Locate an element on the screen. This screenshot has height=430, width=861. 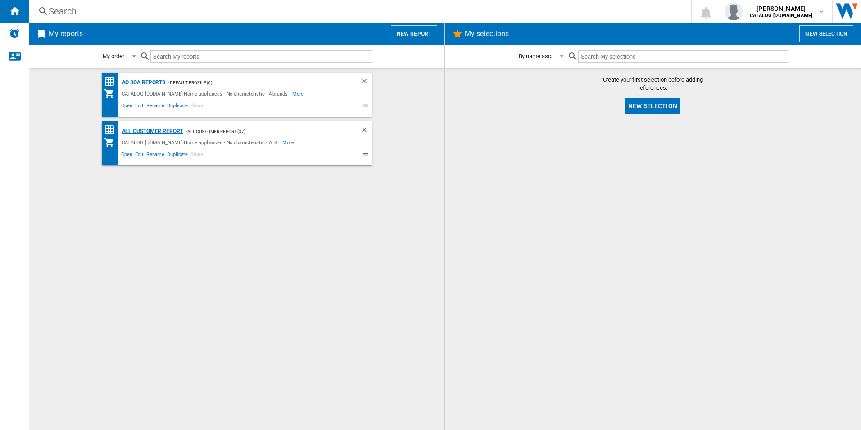
div: - All Customer Report (37) is located at coordinates (263, 131).